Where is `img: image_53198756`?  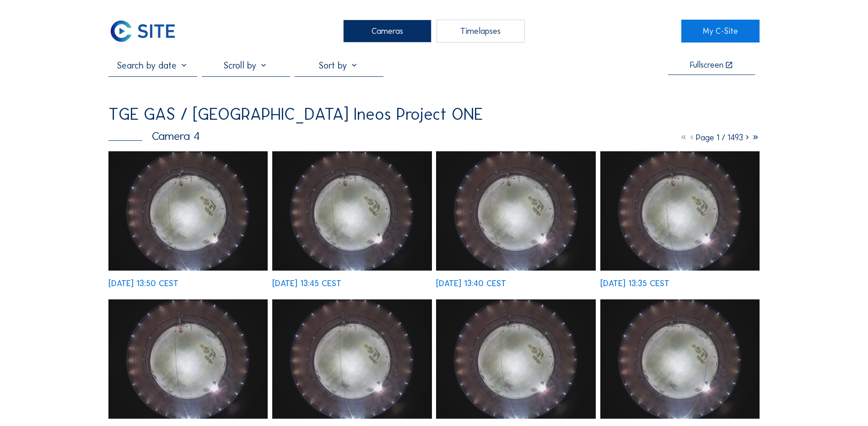
img: image_53198756 is located at coordinates (188, 359).